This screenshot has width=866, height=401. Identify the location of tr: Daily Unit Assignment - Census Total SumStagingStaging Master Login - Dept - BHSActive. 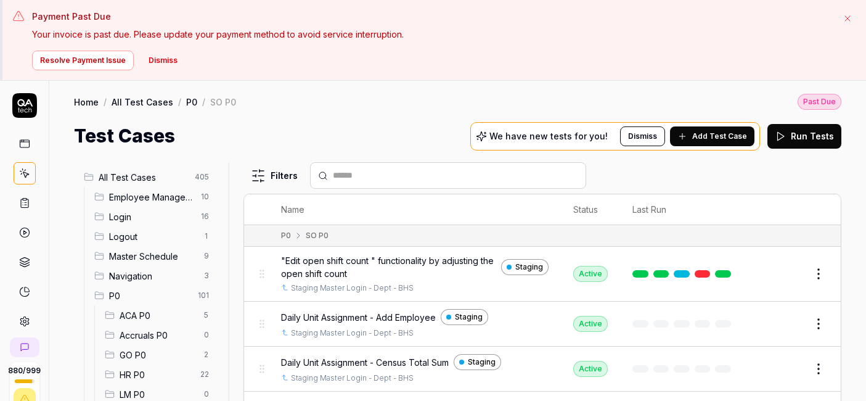
(543, 369).